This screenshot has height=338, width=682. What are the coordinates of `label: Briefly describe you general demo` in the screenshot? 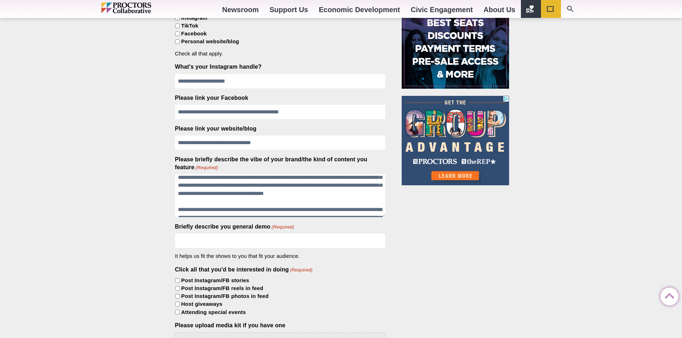 It's located at (234, 227).